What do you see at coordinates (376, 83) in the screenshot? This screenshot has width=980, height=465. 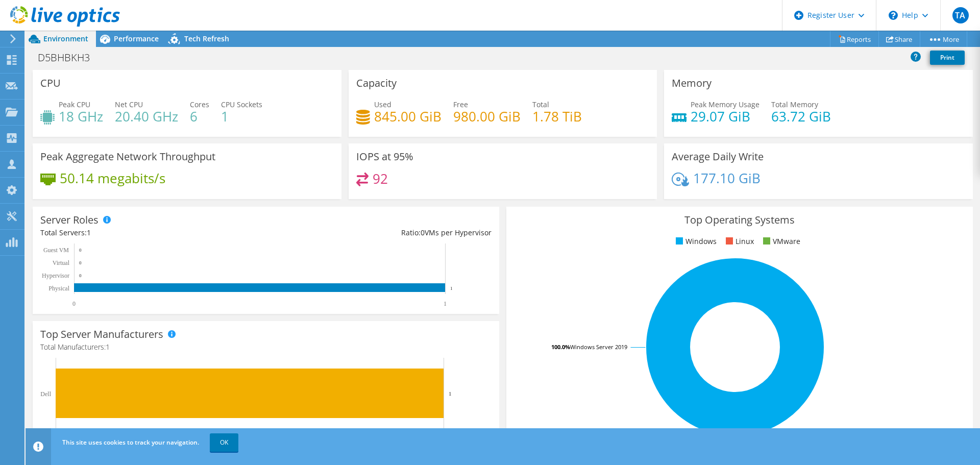 I see `h3: Capacity` at bounding box center [376, 83].